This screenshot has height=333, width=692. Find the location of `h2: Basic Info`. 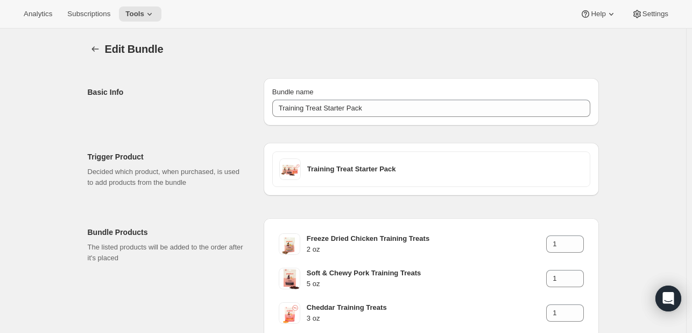

h2: Basic Info is located at coordinates (167, 92).